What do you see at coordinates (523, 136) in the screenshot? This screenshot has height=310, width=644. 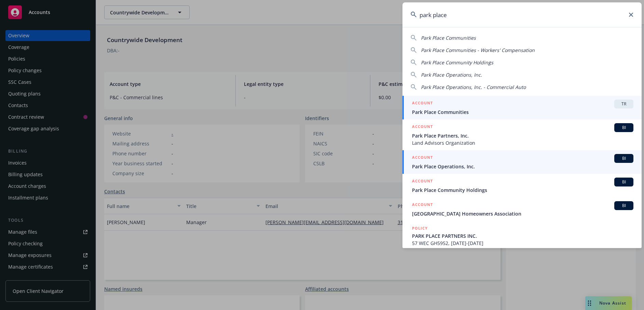 I see `span: Park Place Partners, Inc.` at bounding box center [523, 136].